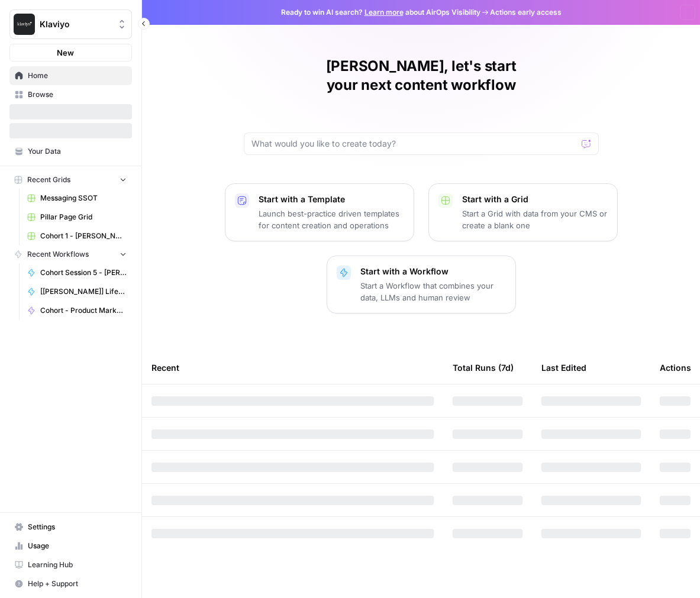 The width and height of the screenshot is (700, 598). What do you see at coordinates (84, 198) in the screenshot?
I see `span: Messaging SSOT` at bounding box center [84, 198].